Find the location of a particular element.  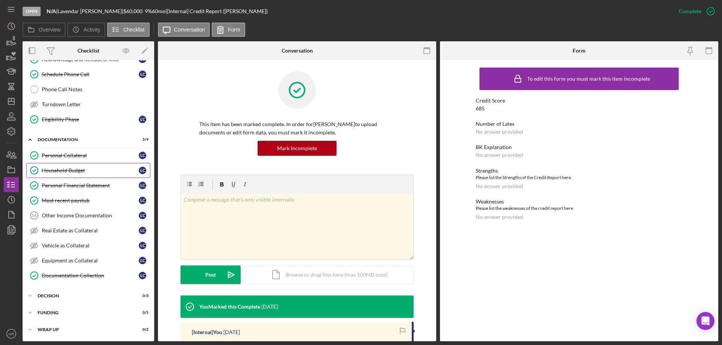

div: Weaknesses is located at coordinates (579, 202).